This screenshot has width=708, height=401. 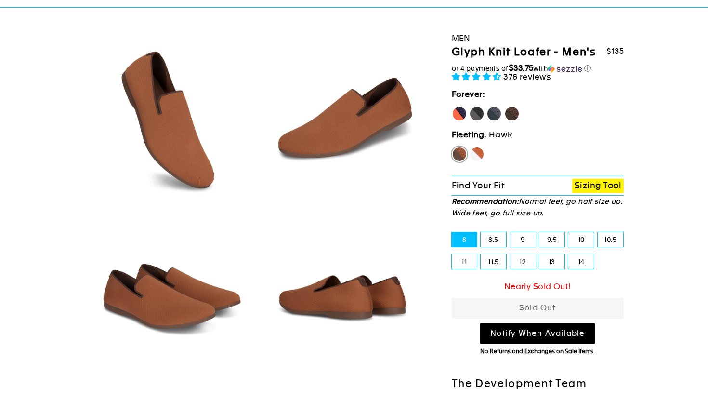 I want to click on label: 9, so click(x=523, y=239).